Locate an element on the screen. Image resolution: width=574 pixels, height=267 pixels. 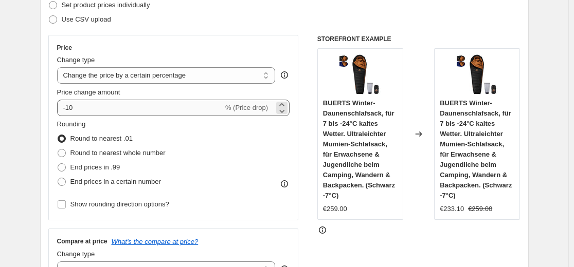
button: What's the compare at price? is located at coordinates (155, 242).